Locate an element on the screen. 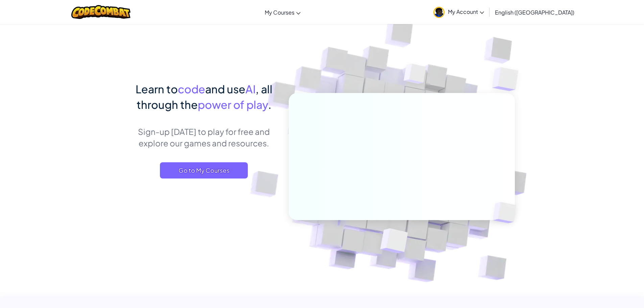  span: code is located at coordinates (191, 89).